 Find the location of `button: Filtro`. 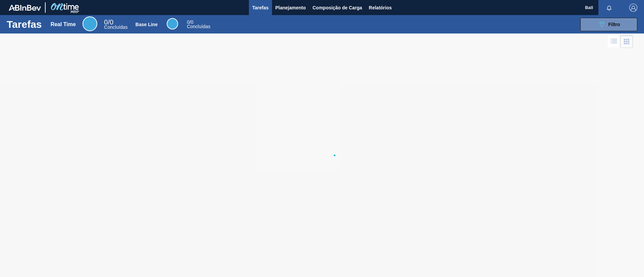

button: Filtro is located at coordinates (609, 25).